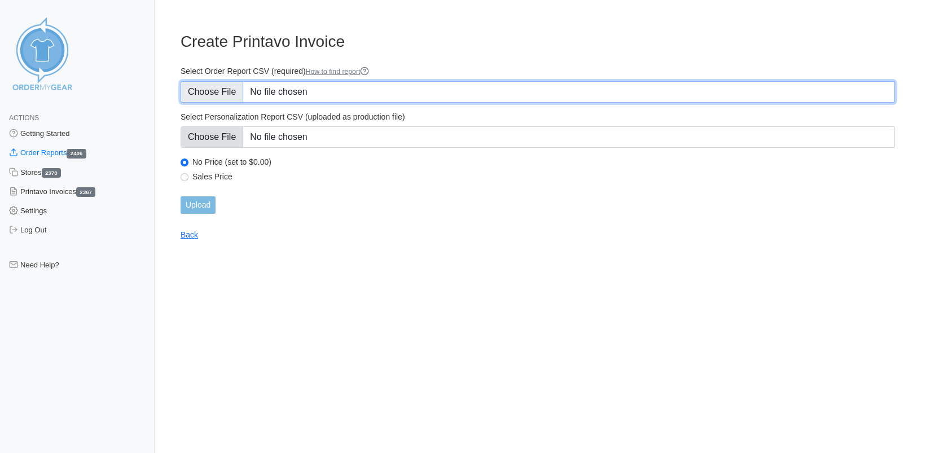 This screenshot has height=453, width=927. Describe the element at coordinates (337, 72) in the screenshot. I see `a: How to find report` at that location.